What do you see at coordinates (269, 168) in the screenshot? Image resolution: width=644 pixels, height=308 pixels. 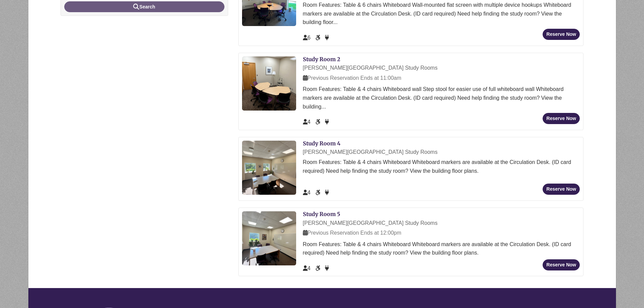 I see `img: Study Room 4` at bounding box center [269, 168].